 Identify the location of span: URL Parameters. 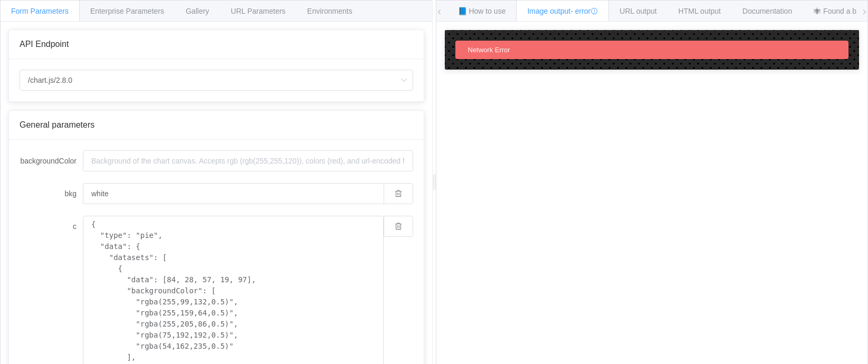
(258, 11).